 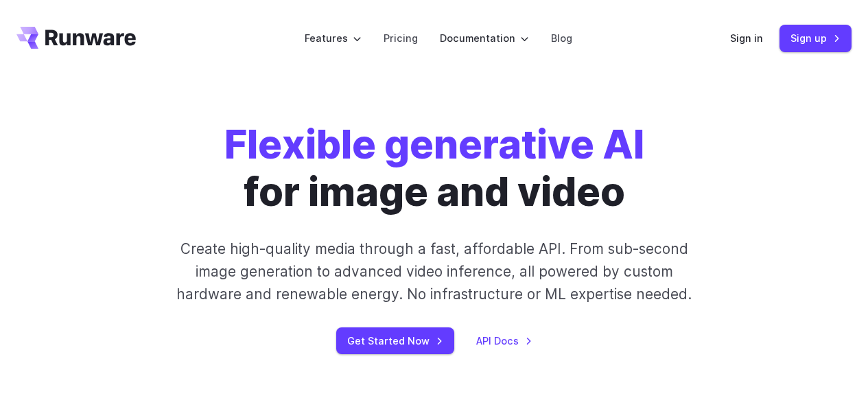 I want to click on a: Go to /, so click(x=76, y=38).